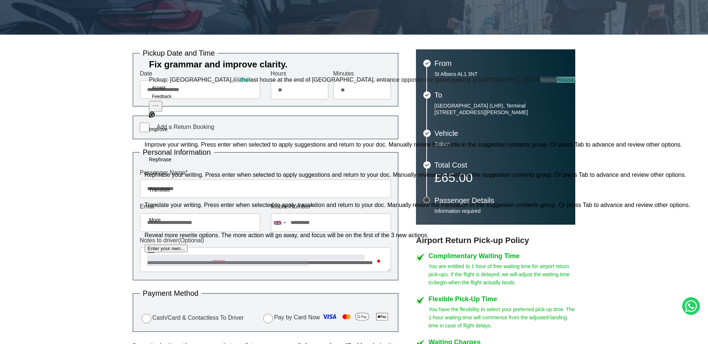  I want to click on p: You have the flexibility to select your preferred pick-up time. The 1-hour waiting time will comm..., so click(502, 318).